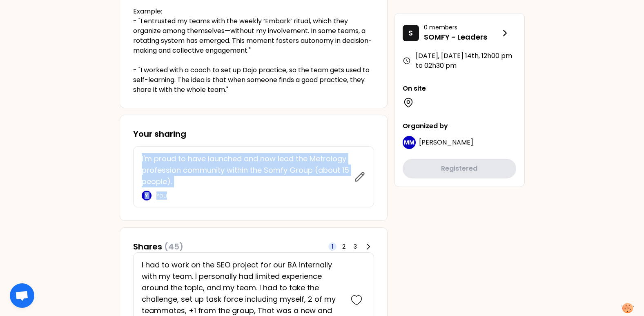  What do you see at coordinates (462, 38) in the screenshot?
I see `p: SOMFY - Leaders` at bounding box center [462, 38].